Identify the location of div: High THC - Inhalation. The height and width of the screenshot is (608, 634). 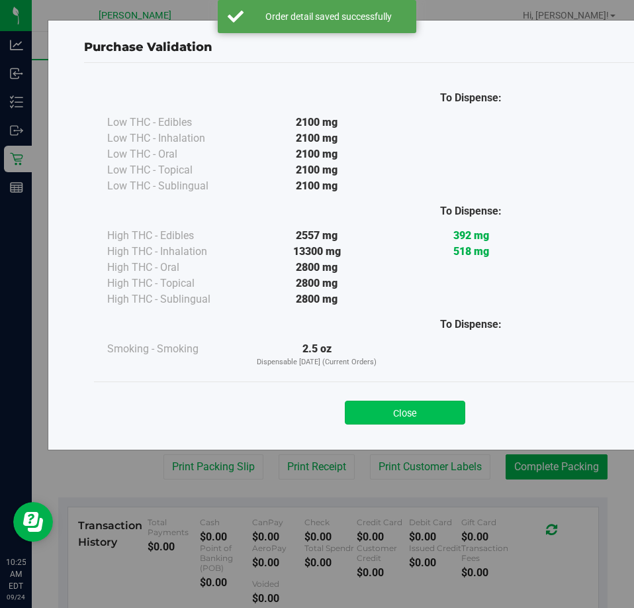
(173, 251).